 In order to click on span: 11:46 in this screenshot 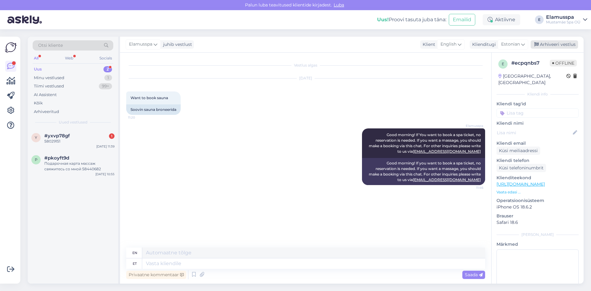, I will do `click(472, 188)`.